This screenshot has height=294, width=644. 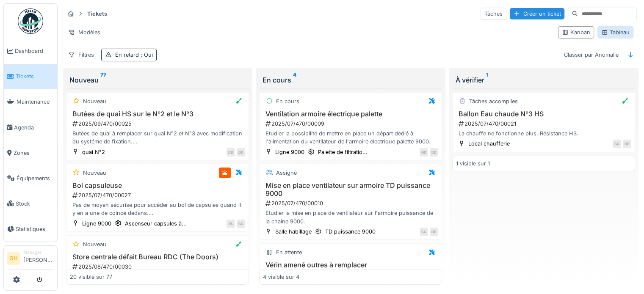 I want to click on strong: Tickets, so click(x=97, y=13).